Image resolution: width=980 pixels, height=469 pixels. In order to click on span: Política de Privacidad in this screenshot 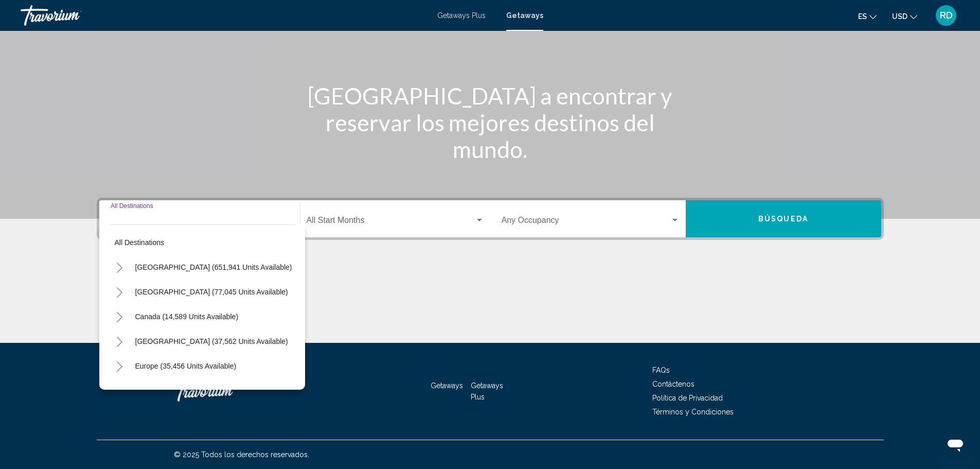, I will do `click(687, 398)`.